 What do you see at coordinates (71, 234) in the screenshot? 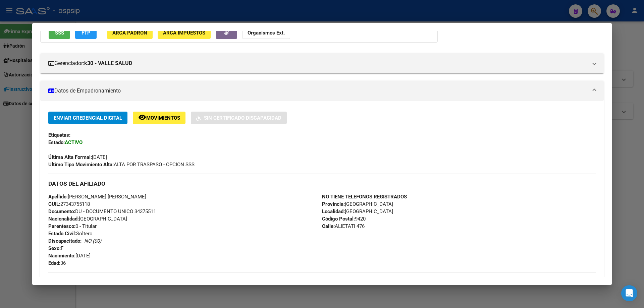
I see `span: Soltero` at bounding box center [71, 234].